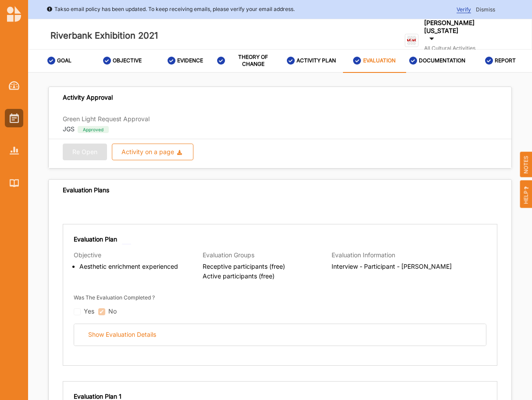 The image size is (532, 400). Describe the element at coordinates (464, 10) in the screenshot. I see `span: Verify` at that location.